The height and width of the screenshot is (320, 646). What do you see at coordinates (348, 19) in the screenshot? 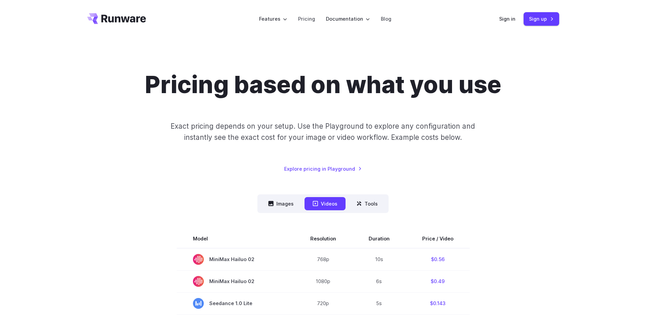
I see `label: Documentation` at bounding box center [348, 19].